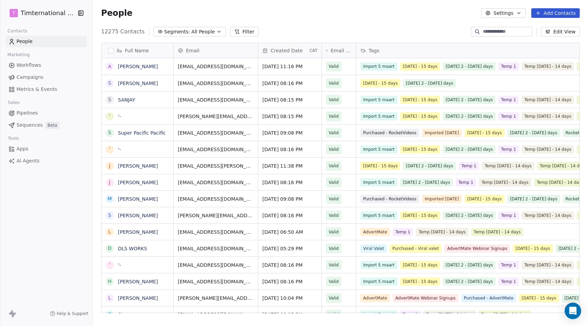 Image resolution: width=588 pixels, height=326 pixels. What do you see at coordinates (110, 248) in the screenshot?
I see `div: D` at bounding box center [110, 248].